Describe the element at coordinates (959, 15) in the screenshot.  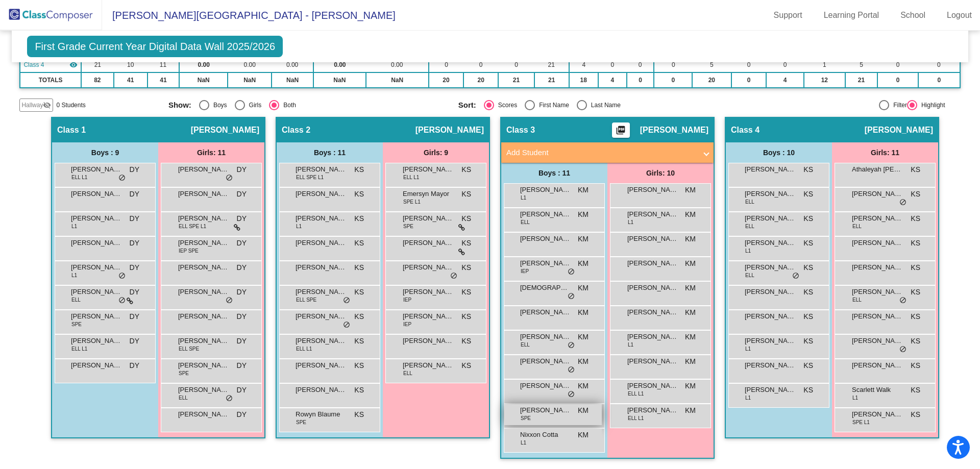
I see `a: Logout` at that location.